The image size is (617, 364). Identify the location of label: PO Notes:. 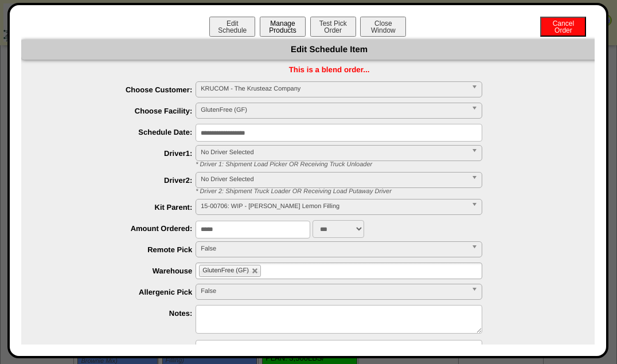
(120, 348).